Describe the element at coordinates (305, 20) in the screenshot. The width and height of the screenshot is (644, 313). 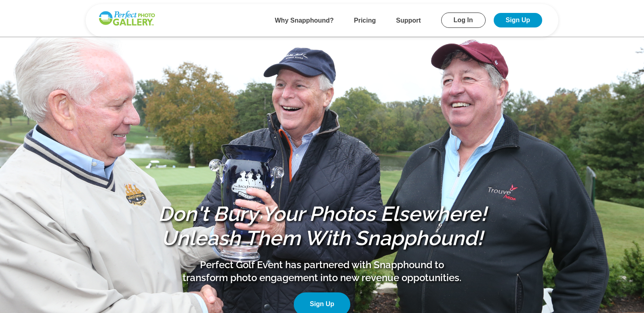
I see `b: Why Snapphound?` at that location.